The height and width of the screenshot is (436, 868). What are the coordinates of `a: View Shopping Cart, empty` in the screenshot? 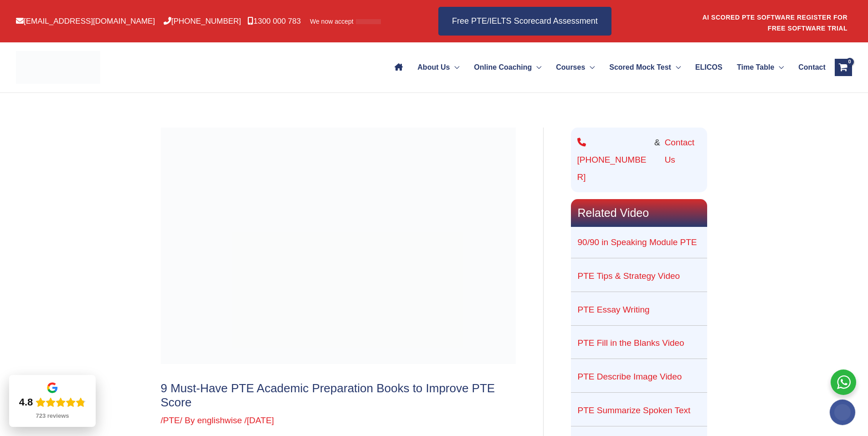 It's located at (843, 67).